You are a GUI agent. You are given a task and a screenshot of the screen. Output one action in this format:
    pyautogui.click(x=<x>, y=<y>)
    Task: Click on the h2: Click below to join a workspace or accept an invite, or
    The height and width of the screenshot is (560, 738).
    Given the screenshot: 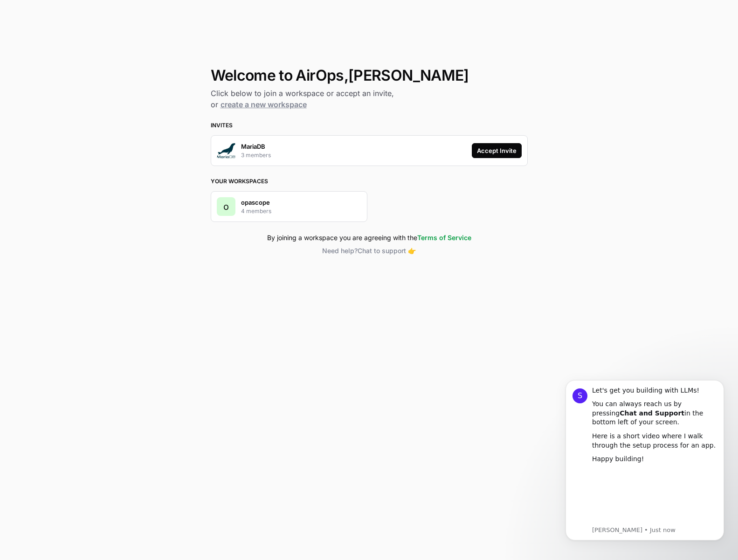 What is the action you would take?
    pyautogui.click(x=369, y=99)
    